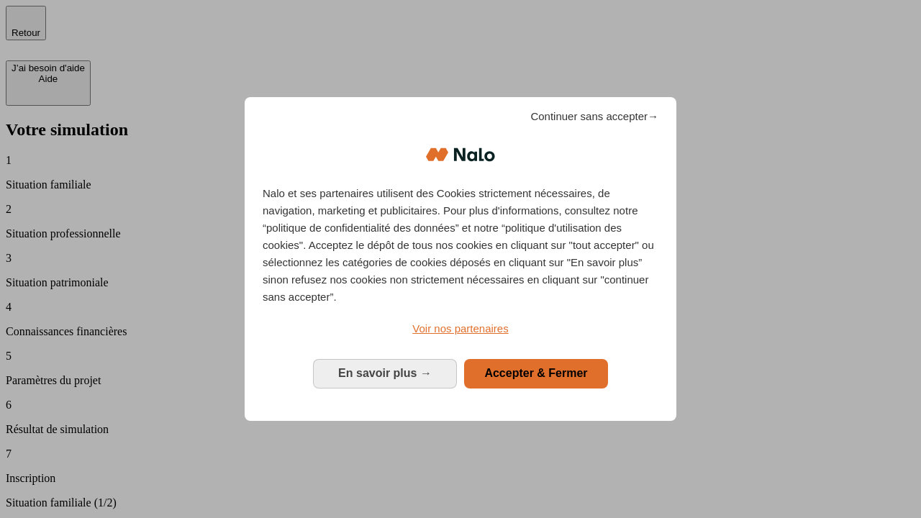 This screenshot has height=518, width=921. What do you see at coordinates (535, 373) in the screenshot?
I see `span: Accepter & Fermer` at bounding box center [535, 373].